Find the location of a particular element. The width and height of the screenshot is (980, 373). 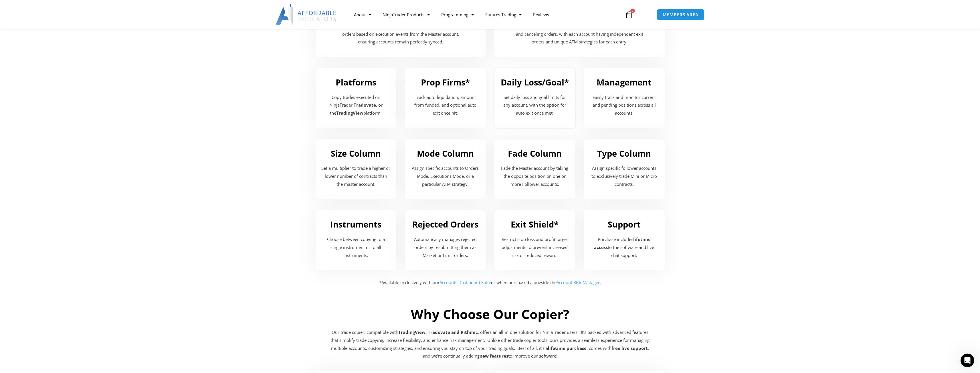

h2: Fade Column is located at coordinates (535, 154).